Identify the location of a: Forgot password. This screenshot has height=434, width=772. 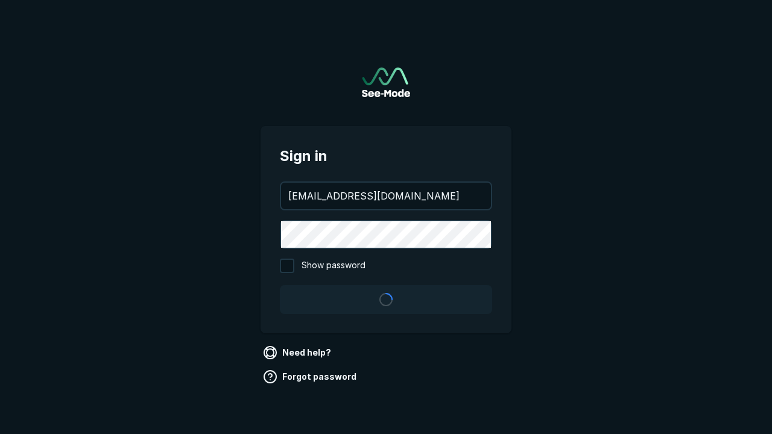
(311, 377).